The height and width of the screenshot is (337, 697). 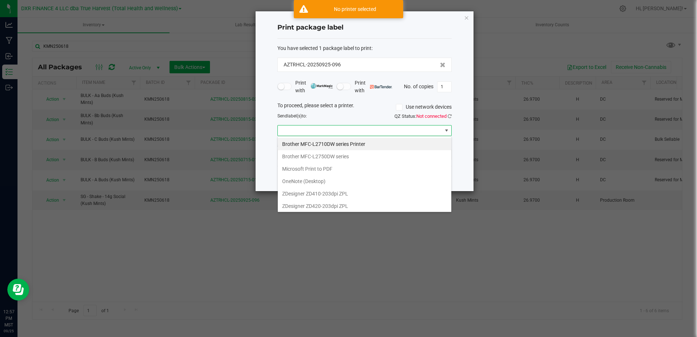 I want to click on li: Brother MFC-L2750DW series, so click(x=365, y=156).